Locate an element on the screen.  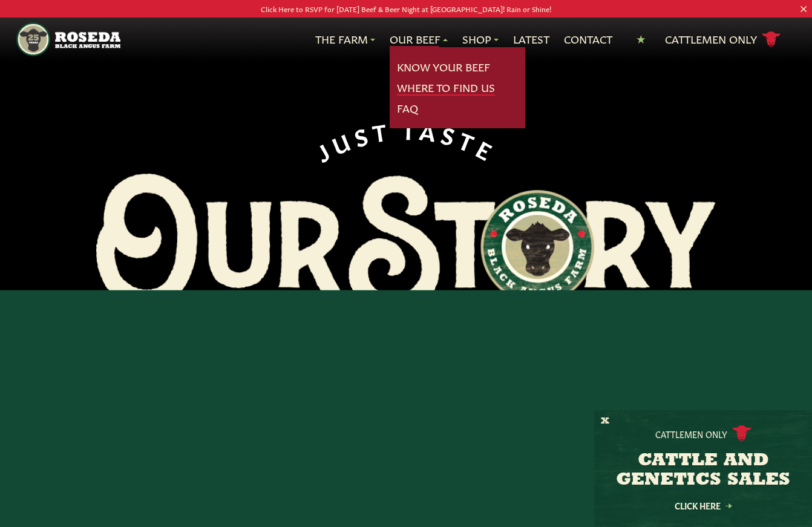
span: U is located at coordinates (342, 140).